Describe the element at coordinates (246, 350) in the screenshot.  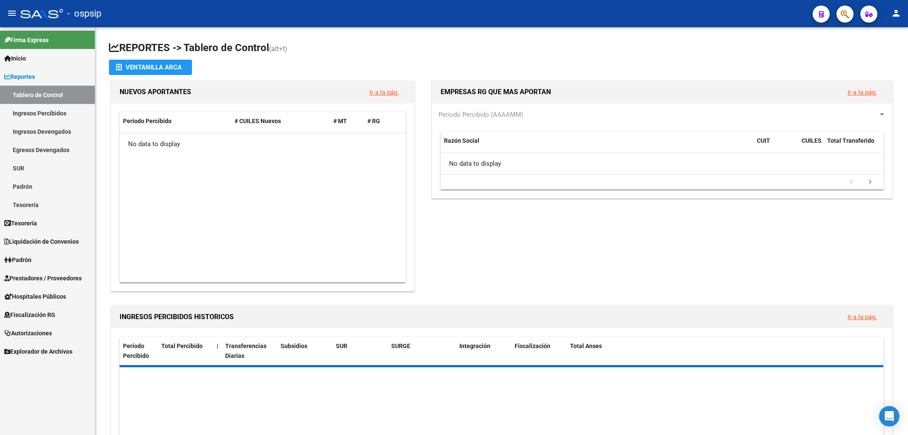
I see `span: Transferencias Diarias` at that location.